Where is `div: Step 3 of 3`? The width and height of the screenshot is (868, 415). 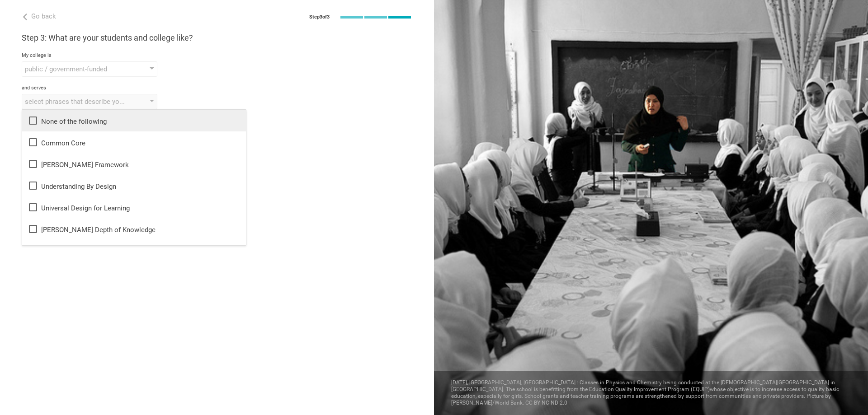 div: Step 3 of 3 is located at coordinates (319, 18).